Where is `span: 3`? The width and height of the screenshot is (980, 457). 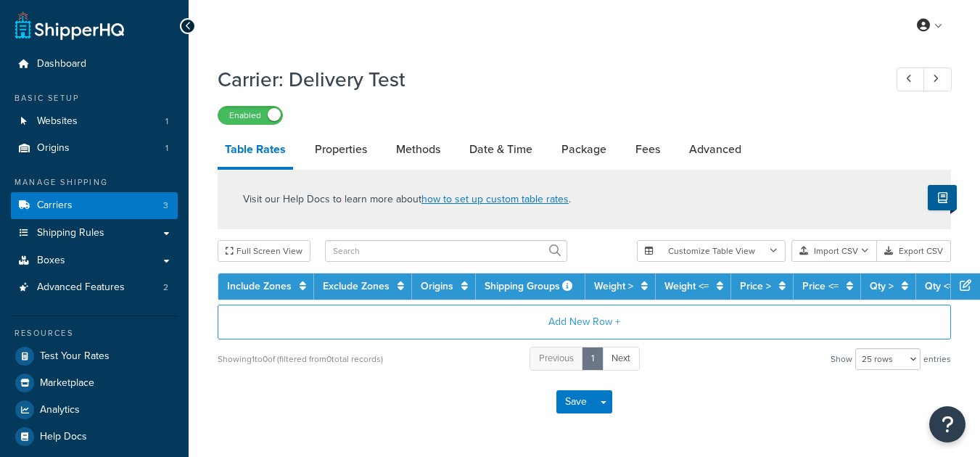 span: 3 is located at coordinates (166, 205).